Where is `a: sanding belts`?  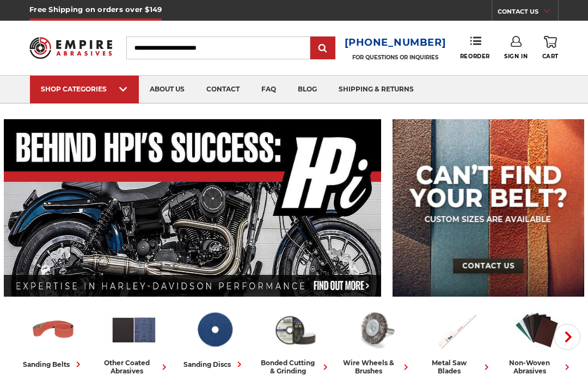
a: sanding belts is located at coordinates (53, 338).